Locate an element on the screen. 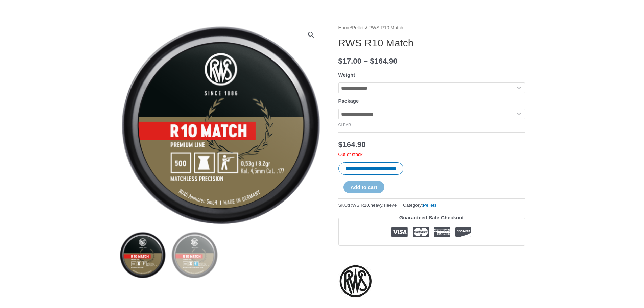 The width and height of the screenshot is (644, 308). span: RWS.R10.heavy.sleeve is located at coordinates (372, 205).